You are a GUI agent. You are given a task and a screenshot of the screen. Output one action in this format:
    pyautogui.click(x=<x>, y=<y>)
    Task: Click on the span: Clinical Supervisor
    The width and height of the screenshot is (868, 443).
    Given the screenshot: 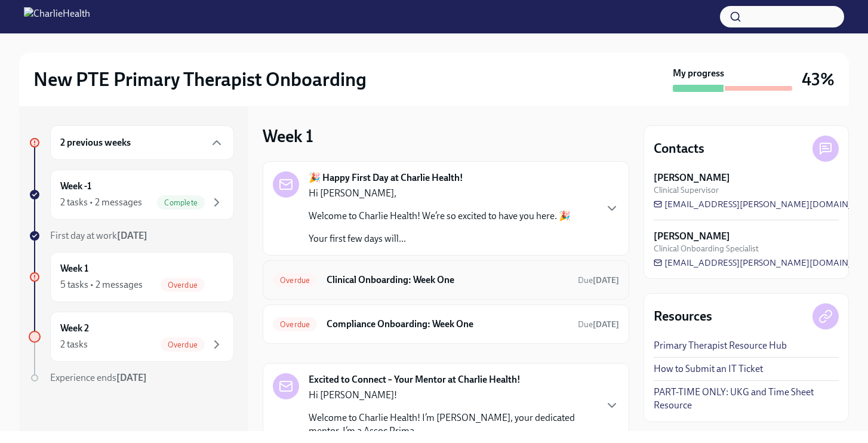 What is the action you would take?
    pyautogui.click(x=686, y=190)
    